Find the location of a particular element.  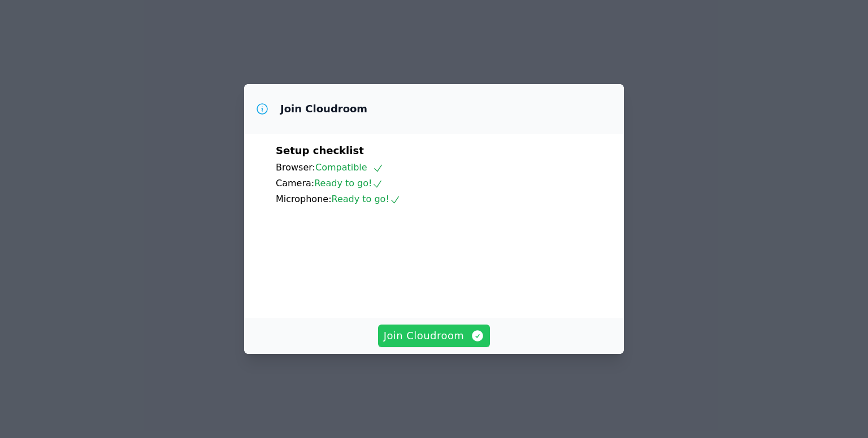

span: Browser: is located at coordinates (296, 167).